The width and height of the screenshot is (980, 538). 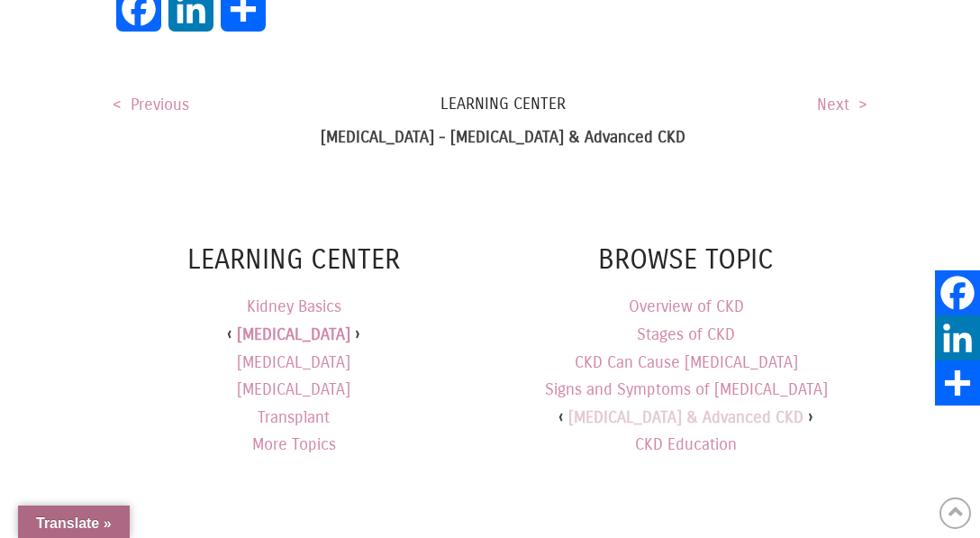 I want to click on a: Kidney Basics, so click(x=294, y=307).